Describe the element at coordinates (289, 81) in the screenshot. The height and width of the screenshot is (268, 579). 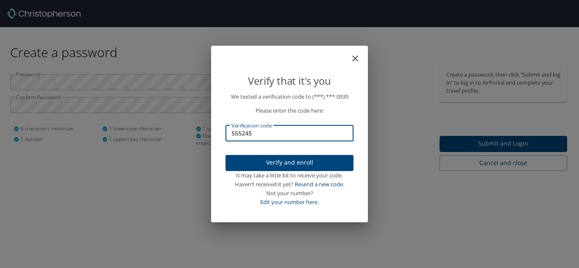
I see `p: Verify that it's you` at that location.